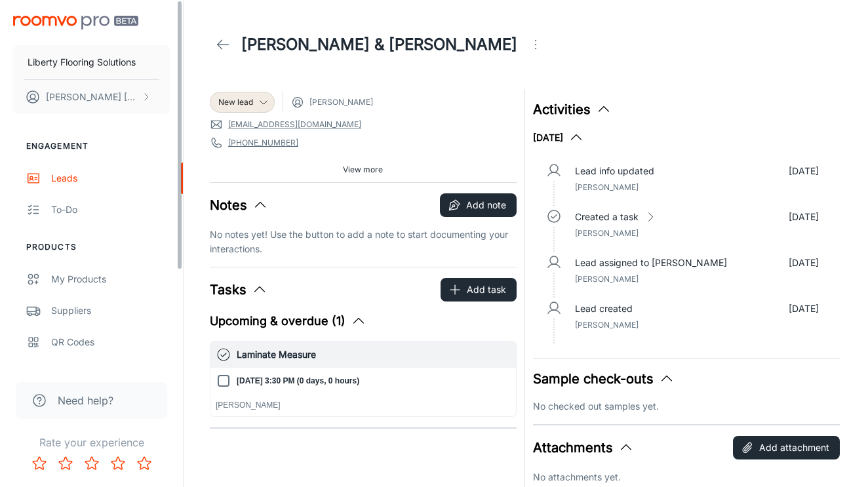 Image resolution: width=868 pixels, height=487 pixels. Describe the element at coordinates (238, 205) in the screenshot. I see `button: Notes` at that location.